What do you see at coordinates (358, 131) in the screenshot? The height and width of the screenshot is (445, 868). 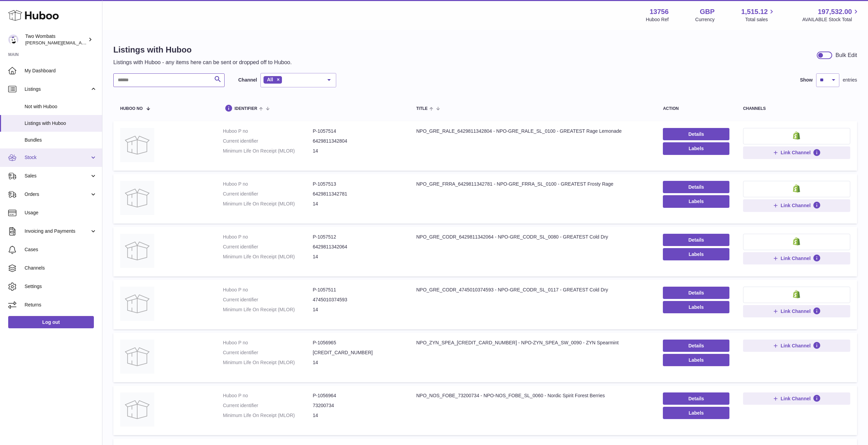 I see `dd: P-1057514` at bounding box center [358, 131].